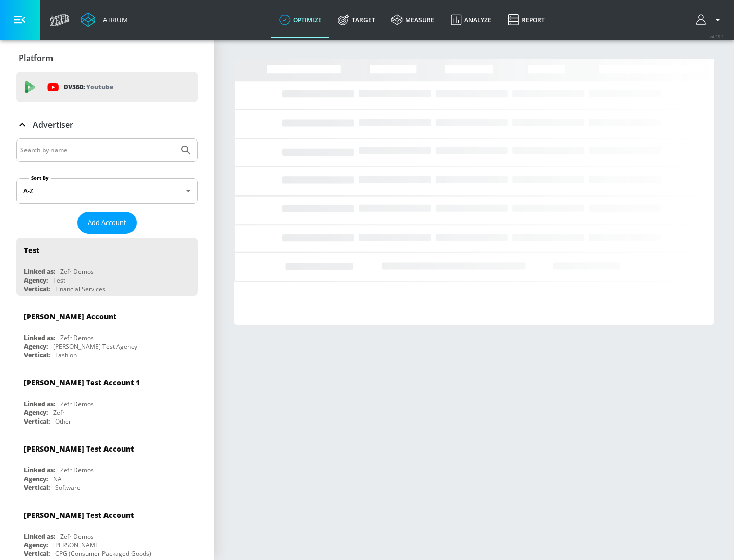 The image size is (734, 560). What do you see at coordinates (58, 412) in the screenshot?
I see `div: Zefr` at bounding box center [58, 412].